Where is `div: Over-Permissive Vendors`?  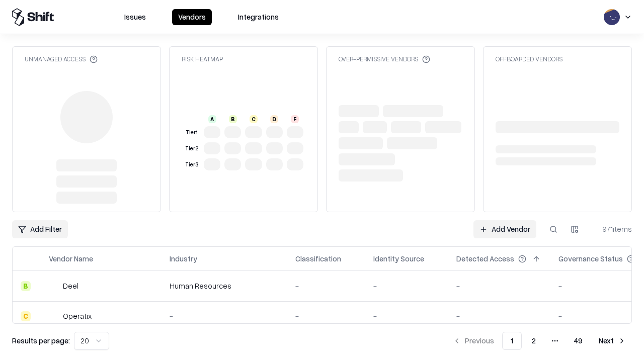 div: Over-Permissive Vendors is located at coordinates (384, 59).